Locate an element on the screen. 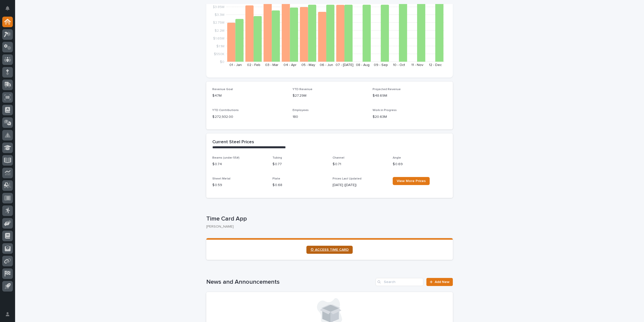 This screenshot has width=644, height=322. h2: Current Steel Prices is located at coordinates (233, 142).